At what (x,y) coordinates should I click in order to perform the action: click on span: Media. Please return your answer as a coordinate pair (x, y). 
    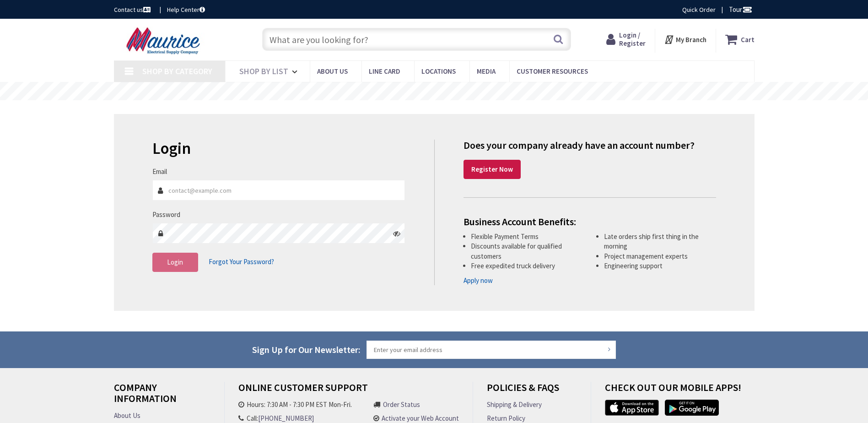
    Looking at the image, I should click on (486, 71).